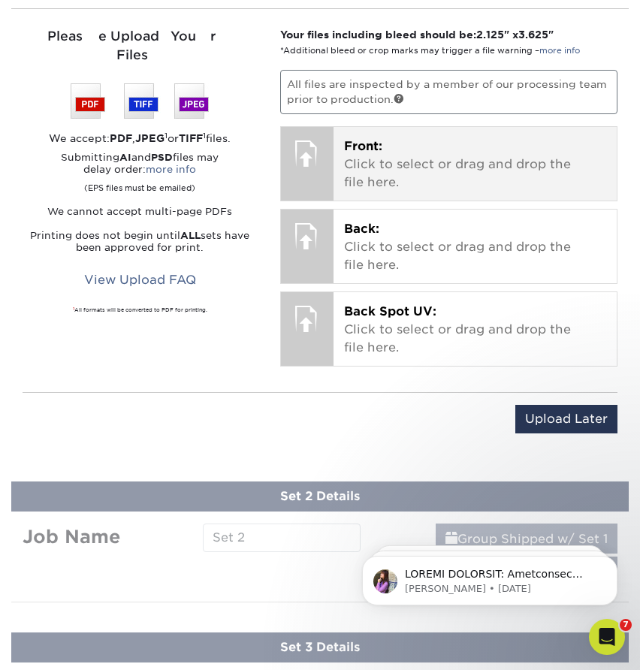 The image size is (640, 670). Describe the element at coordinates (626, 625) in the screenshot. I see `span: 7` at that location.